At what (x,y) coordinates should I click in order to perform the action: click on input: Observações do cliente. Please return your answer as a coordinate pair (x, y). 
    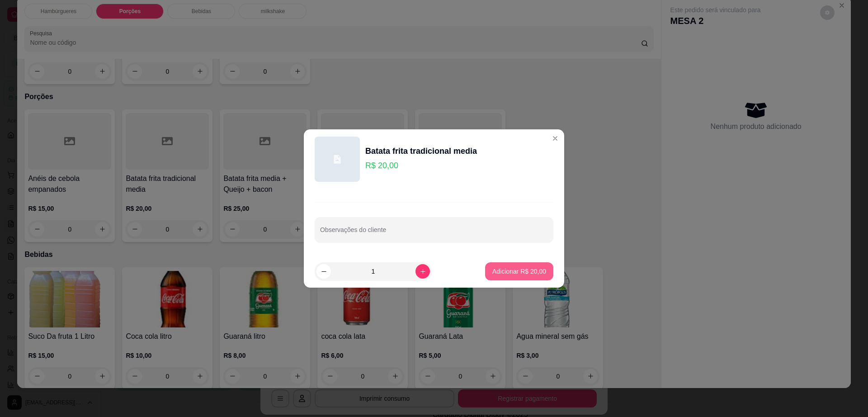
    Looking at the image, I should click on (434, 233).